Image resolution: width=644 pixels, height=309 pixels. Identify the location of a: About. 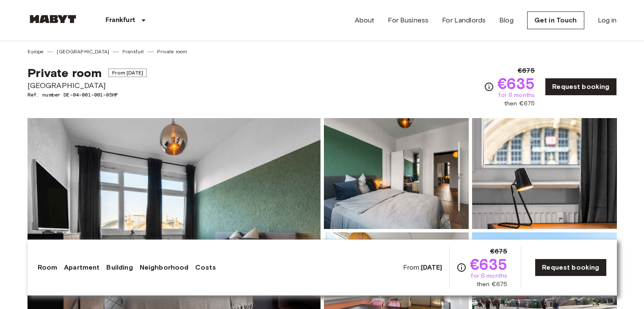
(365, 20).